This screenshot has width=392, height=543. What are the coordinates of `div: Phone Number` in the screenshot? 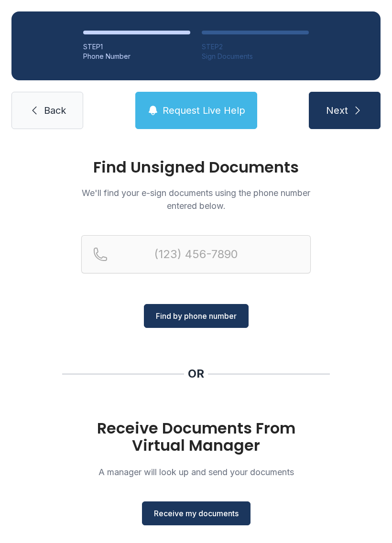 It's located at (137, 56).